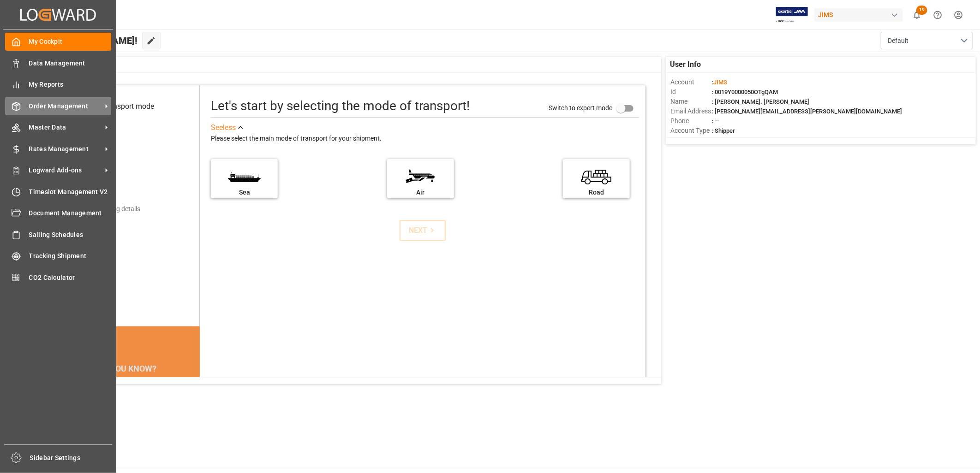 This screenshot has height=473, width=980. Describe the element at coordinates (861, 15) in the screenshot. I see `button: JIMS` at that location.